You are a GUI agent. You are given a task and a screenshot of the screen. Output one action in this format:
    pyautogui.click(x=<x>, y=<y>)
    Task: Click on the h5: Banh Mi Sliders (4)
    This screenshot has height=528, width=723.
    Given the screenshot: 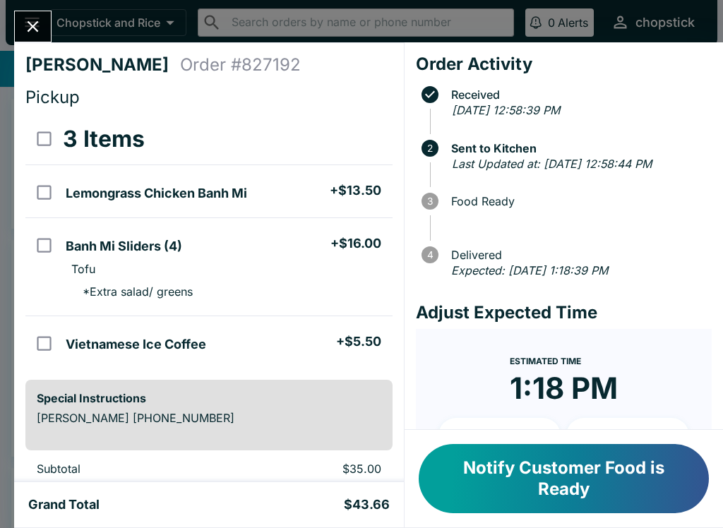 What is the action you would take?
    pyautogui.click(x=124, y=246)
    